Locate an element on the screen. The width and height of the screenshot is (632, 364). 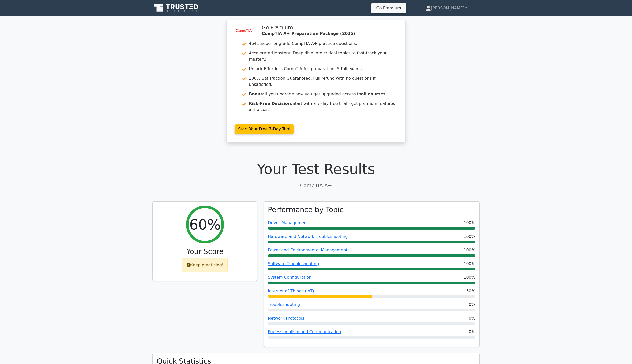
a: Software Troubleshooting is located at coordinates (294, 264).